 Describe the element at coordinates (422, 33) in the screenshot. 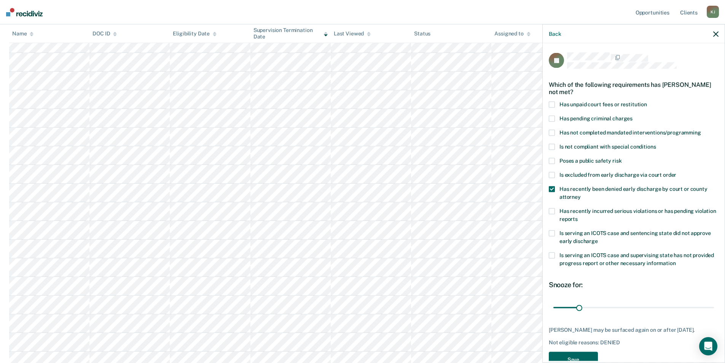

I see `div: Status` at that location.